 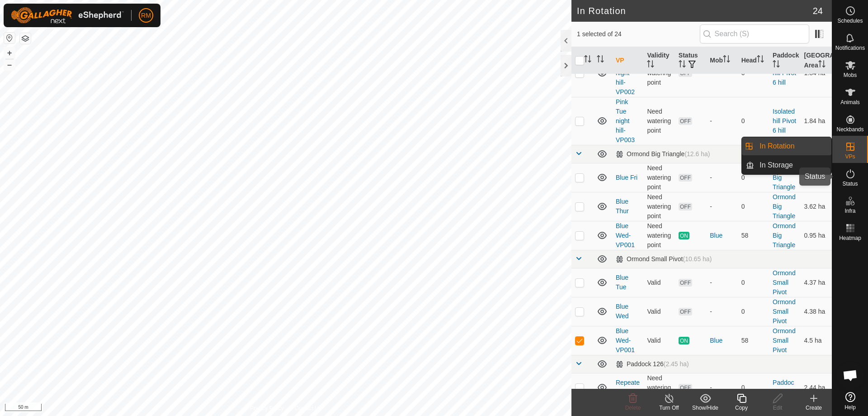 What do you see at coordinates (850, 102) in the screenshot?
I see `span: Animals` at bounding box center [850, 102].